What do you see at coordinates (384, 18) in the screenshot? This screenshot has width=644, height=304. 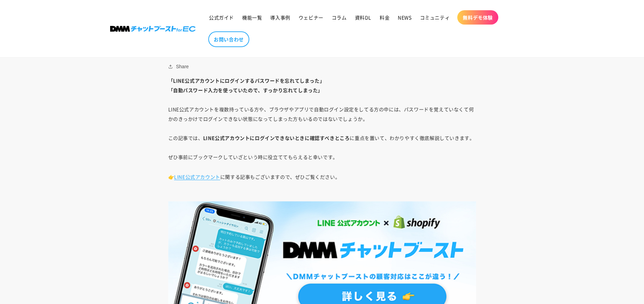 I see `a: 料金` at bounding box center [384, 18].